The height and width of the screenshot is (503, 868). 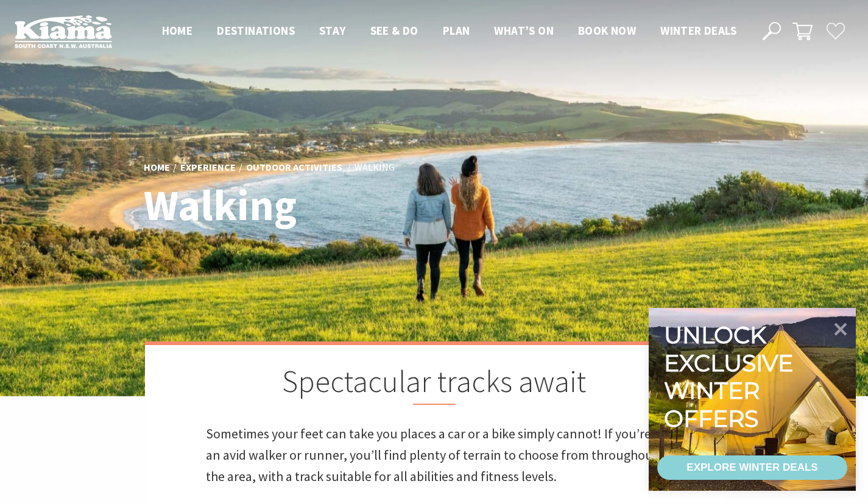 I want to click on h2: Spectacular tracks await, so click(x=434, y=384).